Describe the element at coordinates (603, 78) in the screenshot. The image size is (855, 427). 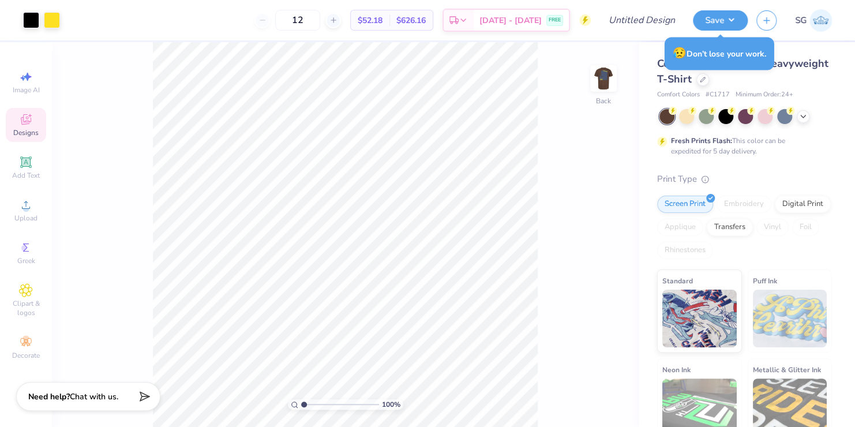
I see `img: Back` at that location.